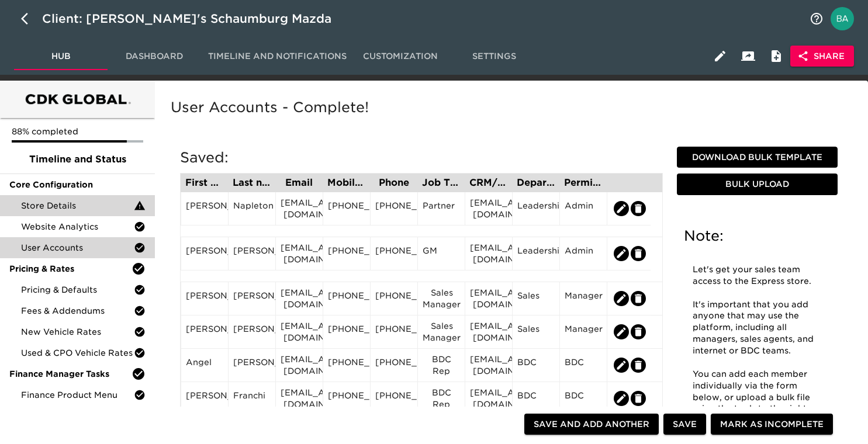 This screenshot has width=868, height=444. Describe the element at coordinates (77, 227) in the screenshot. I see `span: Website Analytics` at that location.